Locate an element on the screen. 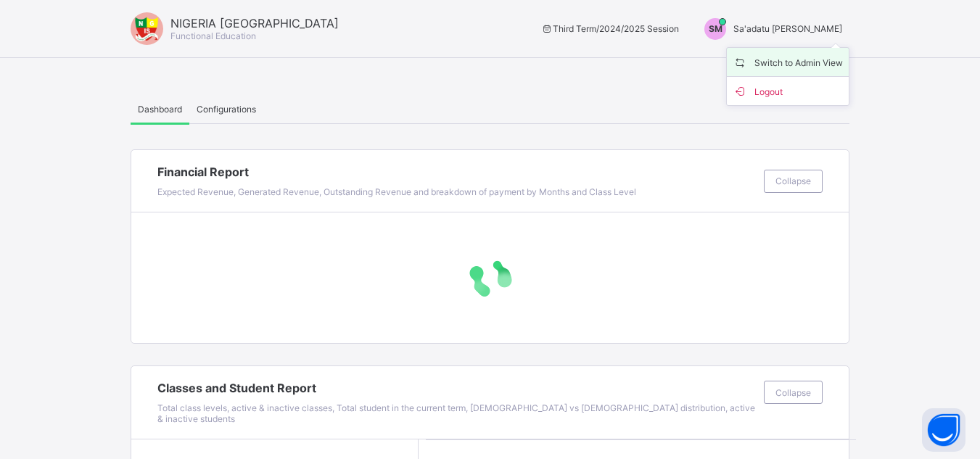 The height and width of the screenshot is (459, 980). li: dropdown-list-item-buttom-1 is located at coordinates (788, 91).